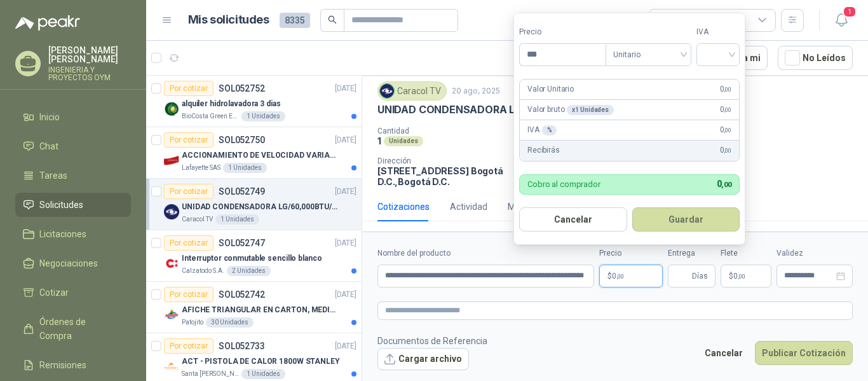  I want to click on a: Inicio, so click(73, 117).